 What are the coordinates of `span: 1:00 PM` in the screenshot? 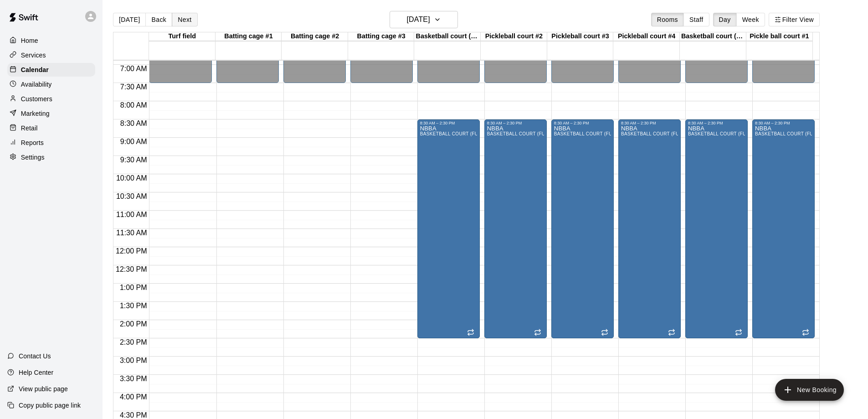 It's located at (134, 288).